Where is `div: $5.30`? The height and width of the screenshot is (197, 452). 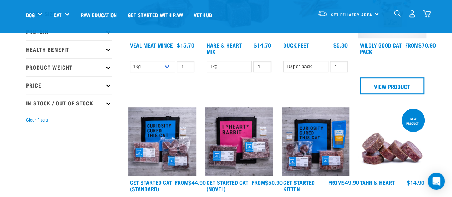
div: $5.30 is located at coordinates (341, 45).